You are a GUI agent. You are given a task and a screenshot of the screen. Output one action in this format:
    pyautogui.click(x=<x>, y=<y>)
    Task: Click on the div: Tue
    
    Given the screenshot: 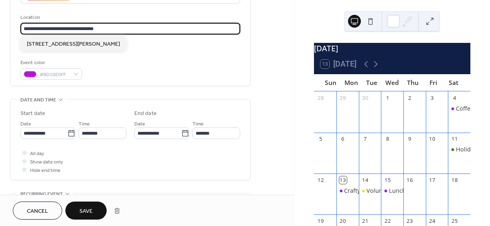 What is the action you would take?
    pyautogui.click(x=372, y=83)
    